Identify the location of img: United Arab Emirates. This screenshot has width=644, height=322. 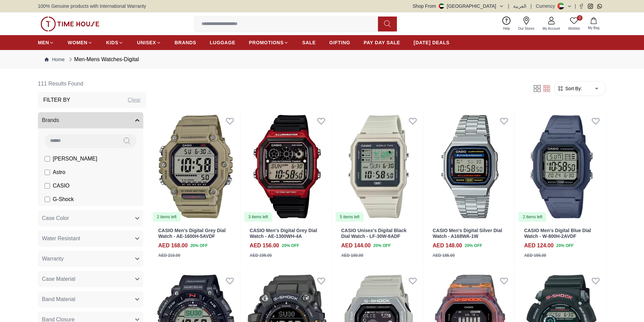
(442, 6).